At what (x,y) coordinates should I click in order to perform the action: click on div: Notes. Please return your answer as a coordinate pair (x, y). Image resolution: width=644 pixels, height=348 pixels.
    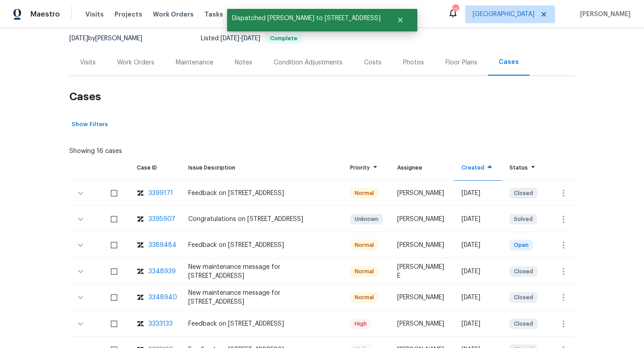
    Looking at the image, I should click on (243, 63).